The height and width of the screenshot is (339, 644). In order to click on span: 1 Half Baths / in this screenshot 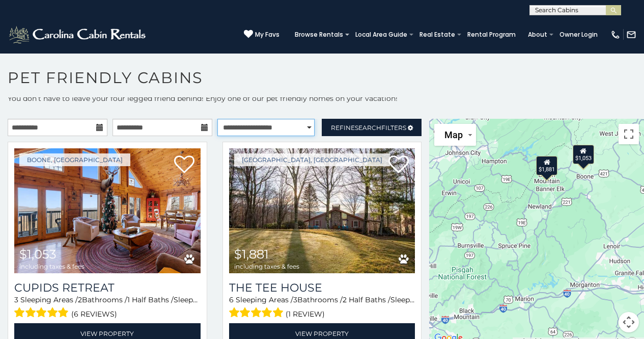, I will do `click(150, 300)`.